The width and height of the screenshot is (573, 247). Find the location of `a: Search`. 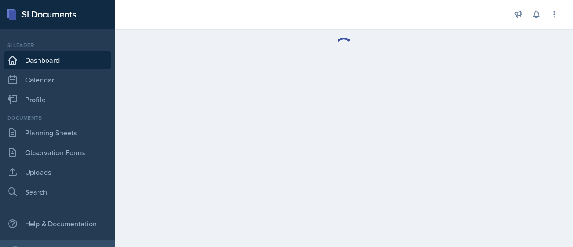

a: Search is located at coordinates (57, 192).